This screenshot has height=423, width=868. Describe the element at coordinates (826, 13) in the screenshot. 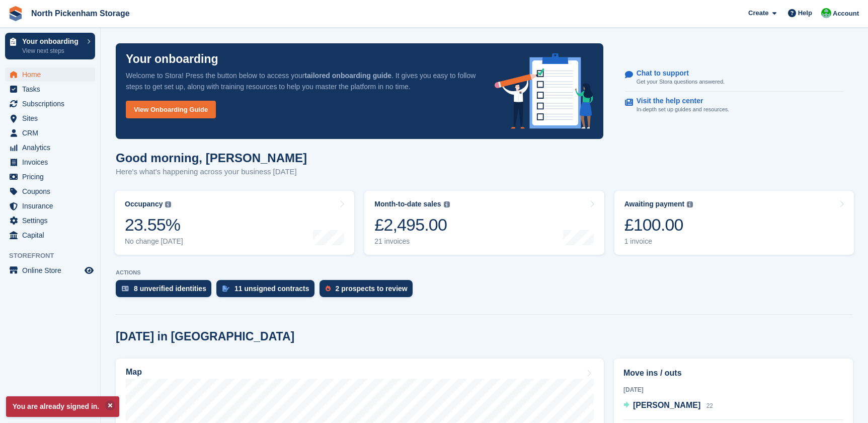

I see `img: Chris Gulliver` at that location.